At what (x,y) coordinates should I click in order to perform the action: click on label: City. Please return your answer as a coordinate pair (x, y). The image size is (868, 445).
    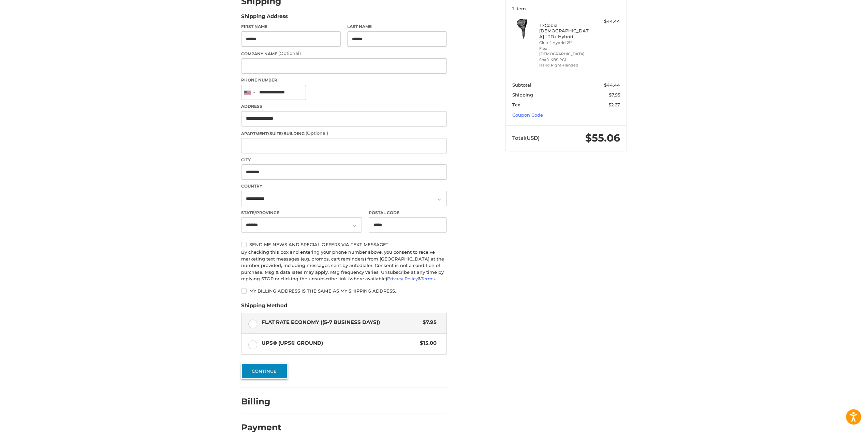
    Looking at the image, I should click on (344, 160).